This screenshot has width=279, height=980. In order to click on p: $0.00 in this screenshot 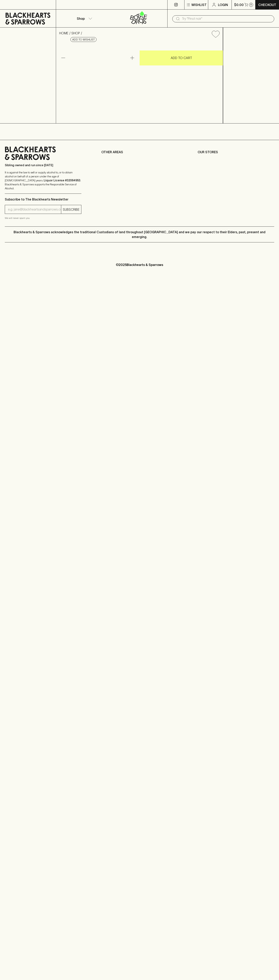, I will do `click(239, 4)`.